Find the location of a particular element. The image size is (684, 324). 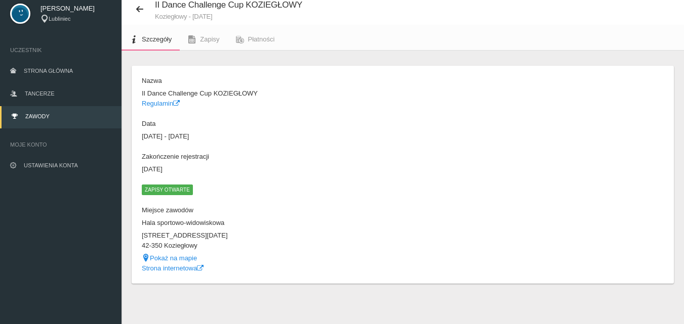

a: Płatności is located at coordinates (255, 39).